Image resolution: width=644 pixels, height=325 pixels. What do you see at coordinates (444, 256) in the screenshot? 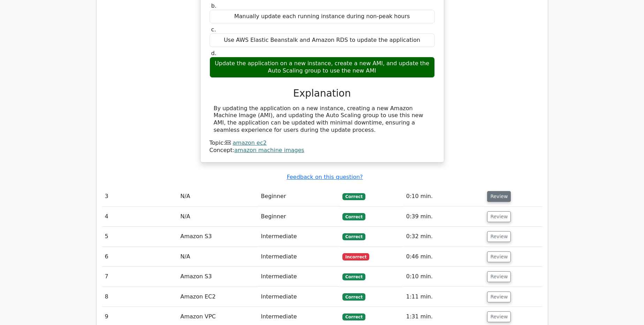
I see `td: 0:46 min.` at bounding box center [444, 256].